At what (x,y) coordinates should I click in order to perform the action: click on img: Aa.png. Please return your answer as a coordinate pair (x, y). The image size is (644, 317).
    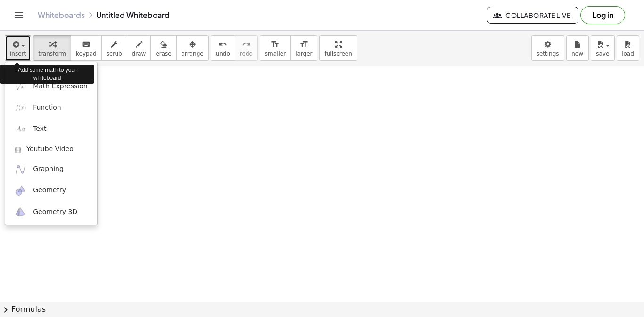
    Looking at the image, I should click on (20, 129).